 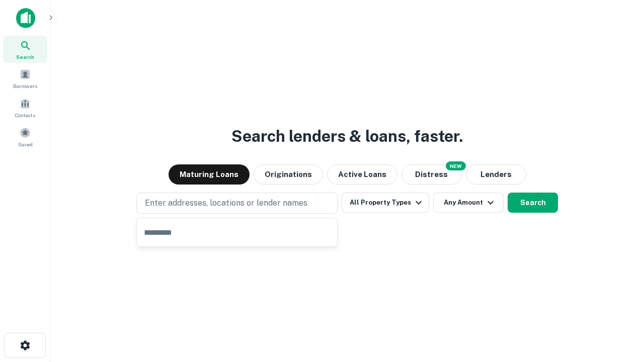 What do you see at coordinates (456, 166) in the screenshot?
I see `div: NEW` at bounding box center [456, 166].